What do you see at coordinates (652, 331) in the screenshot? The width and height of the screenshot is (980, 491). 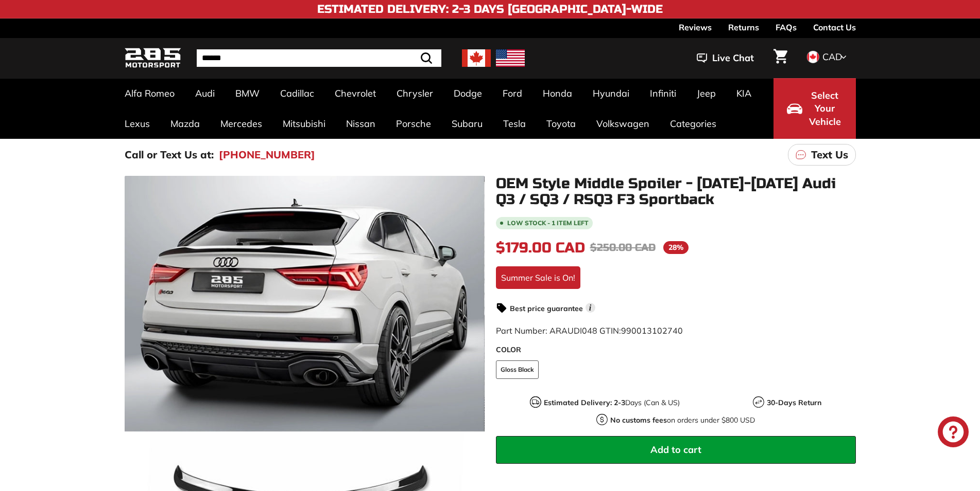 I see `span: 990013102740` at bounding box center [652, 331].